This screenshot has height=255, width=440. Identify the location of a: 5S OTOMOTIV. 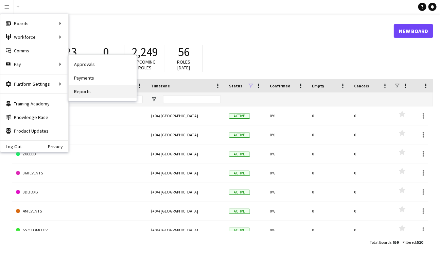
(79, 230).